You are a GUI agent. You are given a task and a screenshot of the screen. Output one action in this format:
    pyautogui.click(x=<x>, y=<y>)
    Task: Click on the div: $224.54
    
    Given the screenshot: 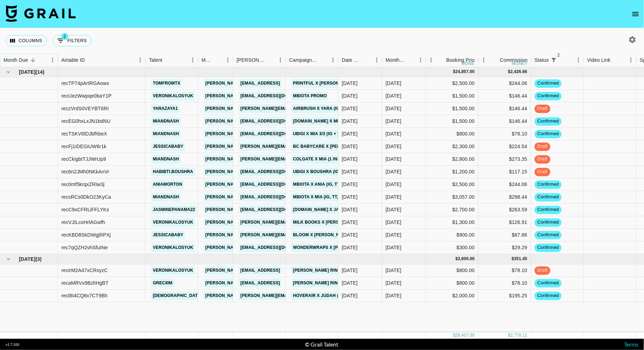 What is the action you would take?
    pyautogui.click(x=505, y=147)
    